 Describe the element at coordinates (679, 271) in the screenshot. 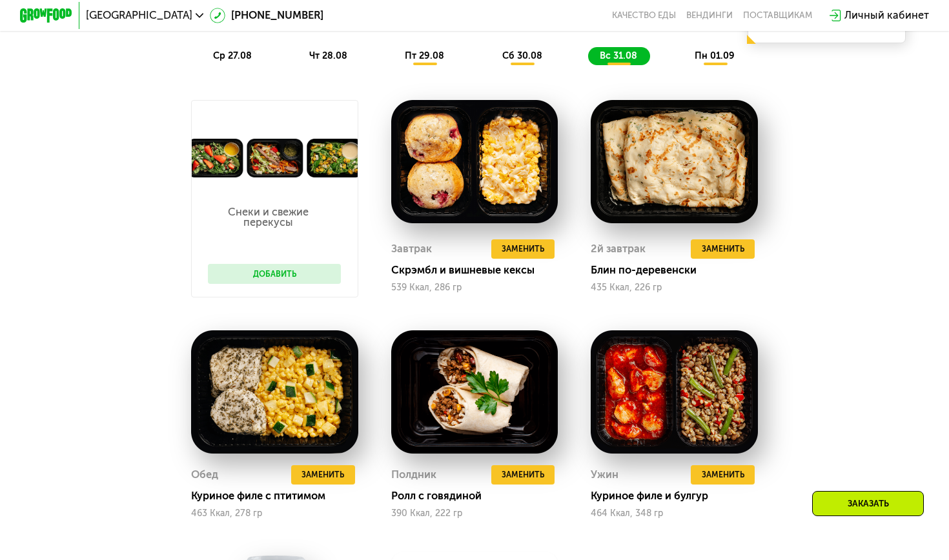

I see `div: Блин по-деревенски` at that location.